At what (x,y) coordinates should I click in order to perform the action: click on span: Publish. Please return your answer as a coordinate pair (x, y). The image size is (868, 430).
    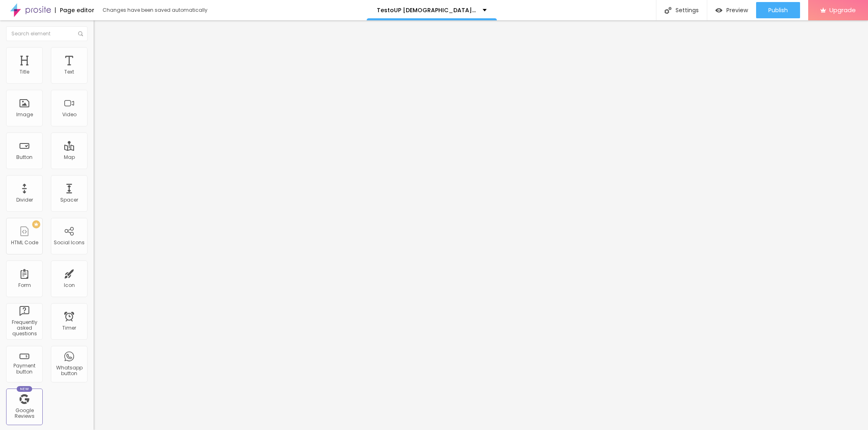
    Looking at the image, I should click on (778, 10).